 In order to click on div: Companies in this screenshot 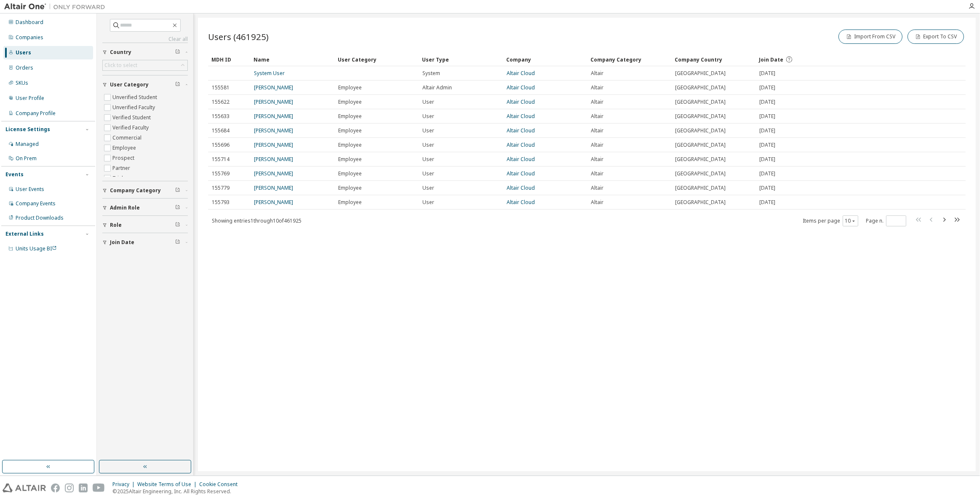, I will do `click(30, 37)`.